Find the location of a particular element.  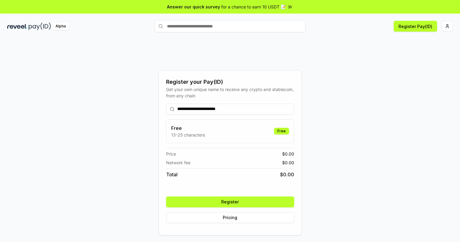

p: 13-25 characters is located at coordinates (188, 135).